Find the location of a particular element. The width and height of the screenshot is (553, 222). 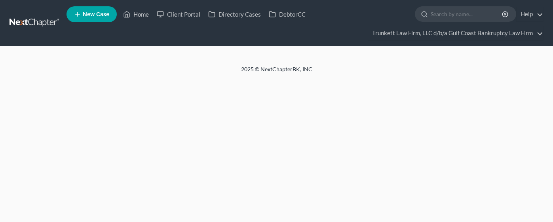

input: Search by name... is located at coordinates (467, 14).